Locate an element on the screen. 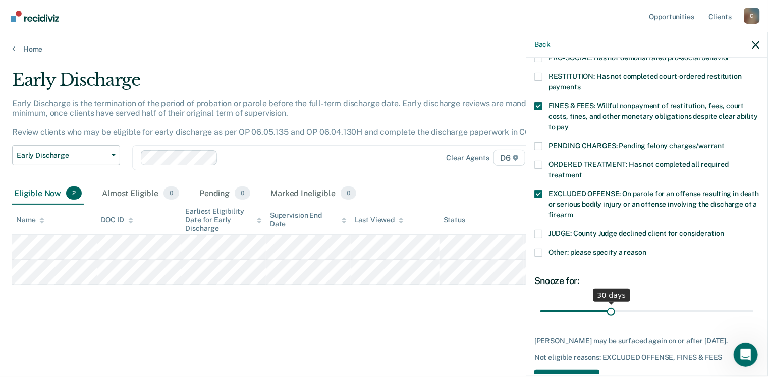 Image resolution: width=768 pixels, height=377 pixels. span: PENDING CHARGES: Pending felony charges/warrant is located at coordinates (637, 145).